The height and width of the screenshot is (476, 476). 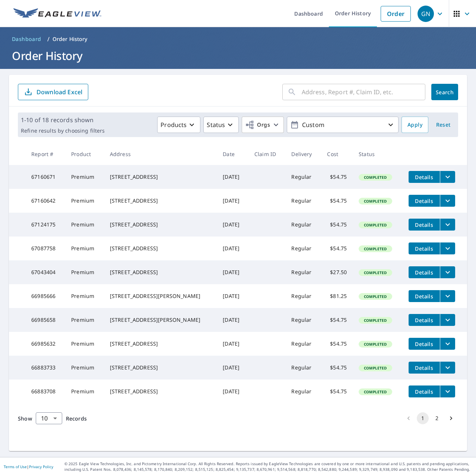 What do you see at coordinates (70, 39) in the screenshot?
I see `p: Order History` at bounding box center [70, 39].